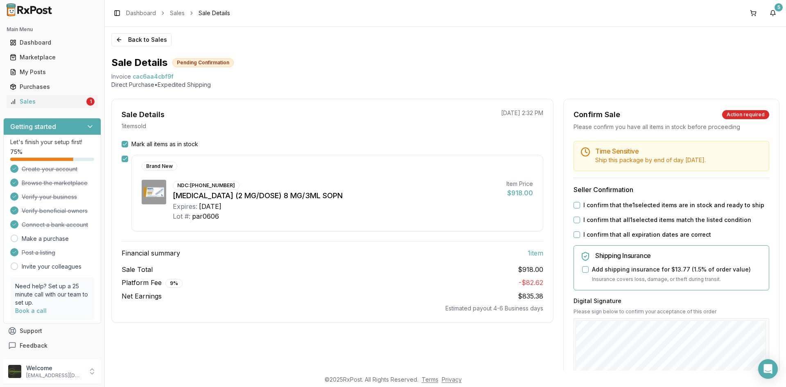 Image resolution: width=786 pixels, height=387 pixels. I want to click on label: Mark all items as in stock, so click(165, 144).